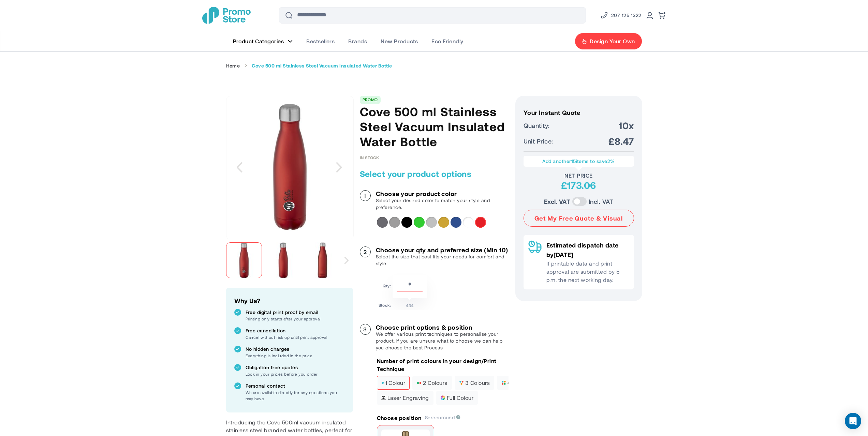 This screenshot has width=868, height=436. I want to click on img: Delivery, so click(535, 247).